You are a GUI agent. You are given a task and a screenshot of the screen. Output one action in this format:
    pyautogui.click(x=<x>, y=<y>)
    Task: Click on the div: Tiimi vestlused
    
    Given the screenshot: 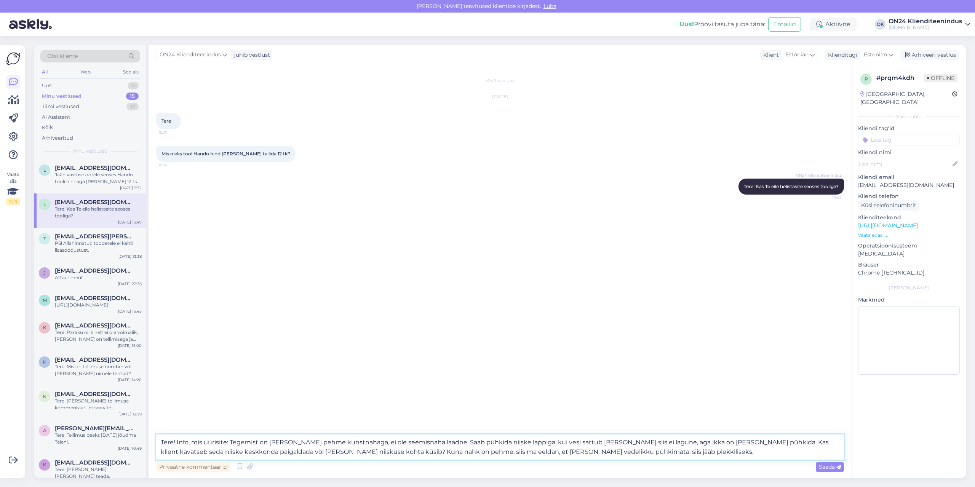 What is the action you would take?
    pyautogui.click(x=61, y=107)
    